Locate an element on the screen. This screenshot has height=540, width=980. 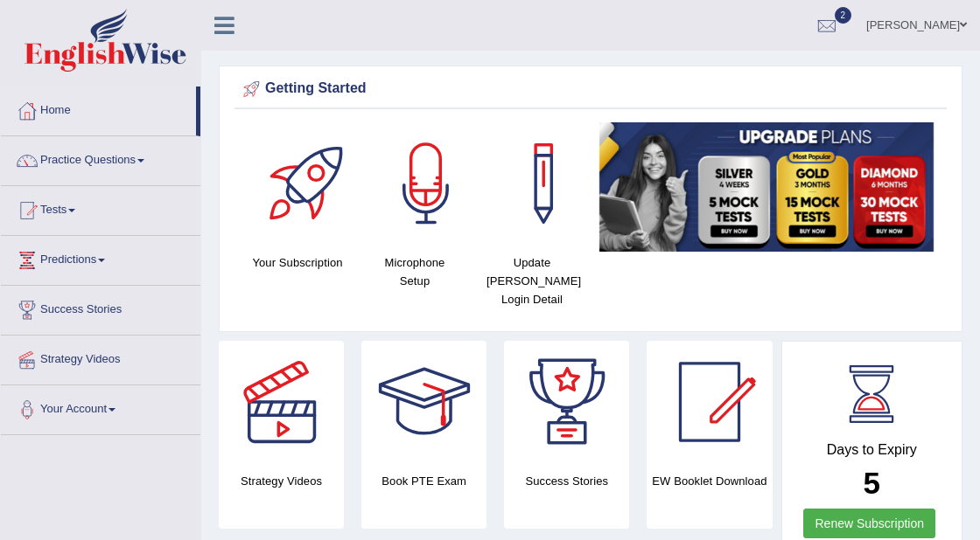
a: Strategy Videos is located at coordinates (100, 358).